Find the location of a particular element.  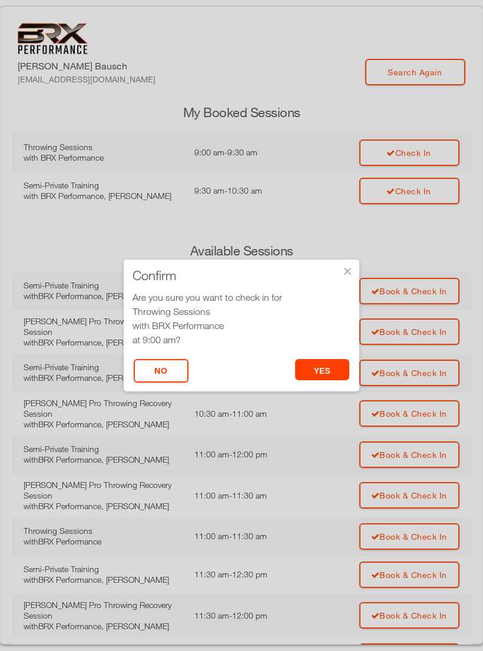

span: Confirm is located at coordinates (154, 276).